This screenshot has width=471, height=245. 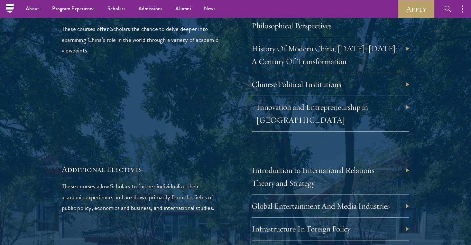 What do you see at coordinates (313, 176) in the screenshot?
I see `a: Introduction to International Relations Theory and Strategy` at bounding box center [313, 176].